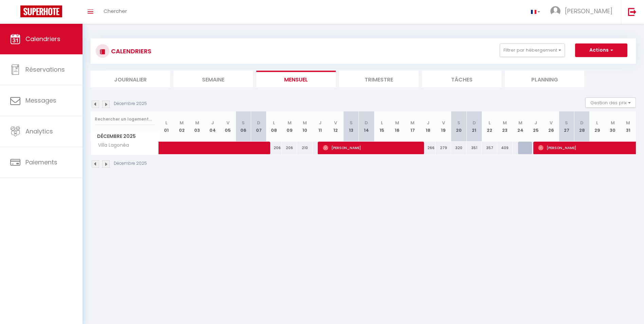 The image size is (644, 324). Describe the element at coordinates (545, 79) in the screenshot. I see `li: Planning` at that location.